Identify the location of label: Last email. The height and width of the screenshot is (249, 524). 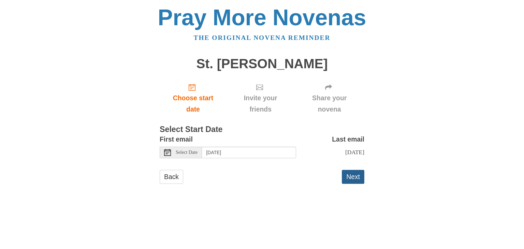
(348, 139).